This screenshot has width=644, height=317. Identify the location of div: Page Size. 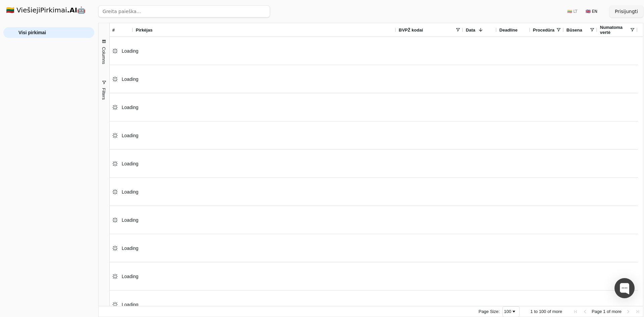
(511, 311).